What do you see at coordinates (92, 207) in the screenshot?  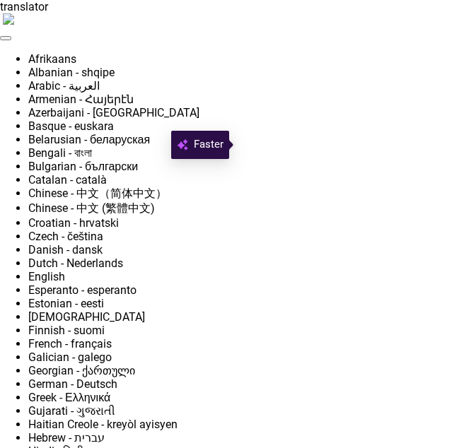 I see `a: Chinese - 中文 (繁體中文)` at bounding box center [92, 207].